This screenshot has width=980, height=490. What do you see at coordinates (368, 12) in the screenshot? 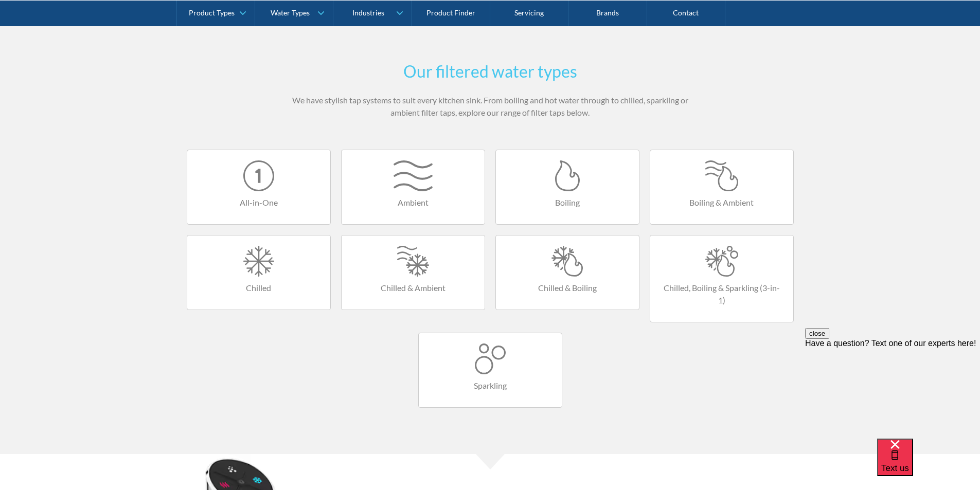
I see `div: Industries` at bounding box center [368, 12].